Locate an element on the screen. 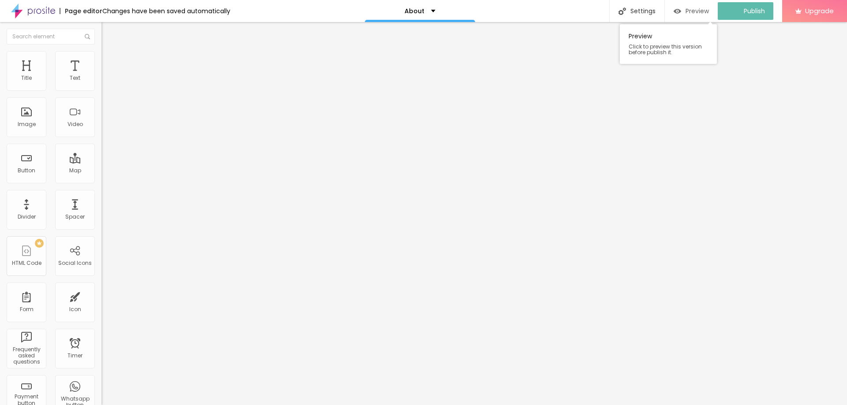  div: Video is located at coordinates (75, 124).